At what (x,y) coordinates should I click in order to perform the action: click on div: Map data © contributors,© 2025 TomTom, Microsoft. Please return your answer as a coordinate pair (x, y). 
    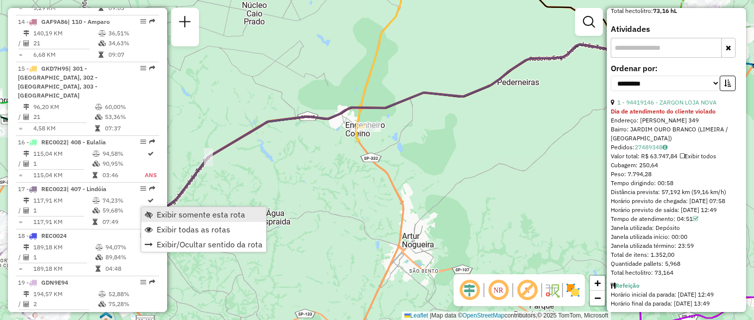
    Looking at the image, I should click on (506, 315).